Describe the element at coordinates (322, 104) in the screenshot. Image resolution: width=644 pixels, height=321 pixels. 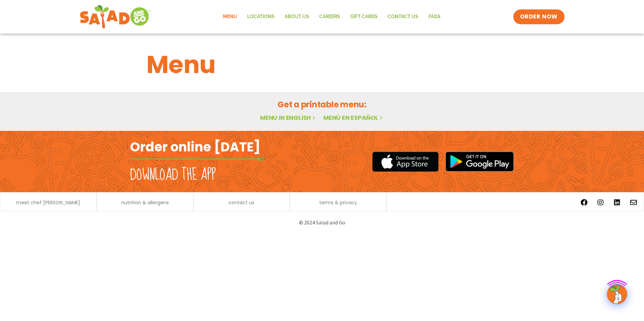
I see `h2: Get a printable menu:` at that location.